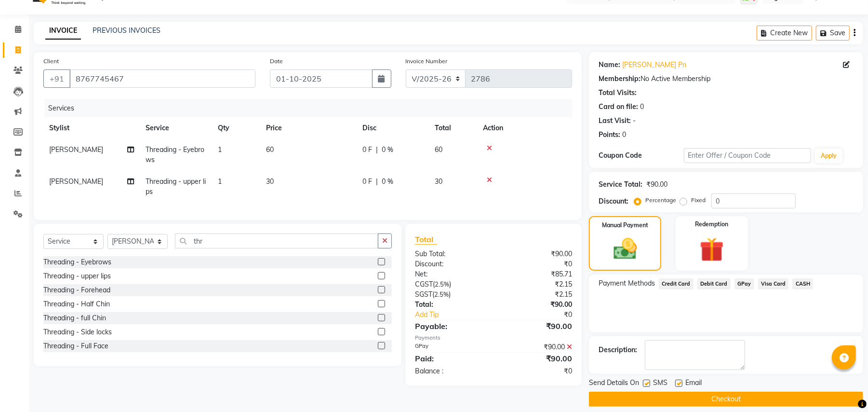 The height and width of the screenshot is (412, 868). I want to click on label: Invoice Number, so click(427, 61).